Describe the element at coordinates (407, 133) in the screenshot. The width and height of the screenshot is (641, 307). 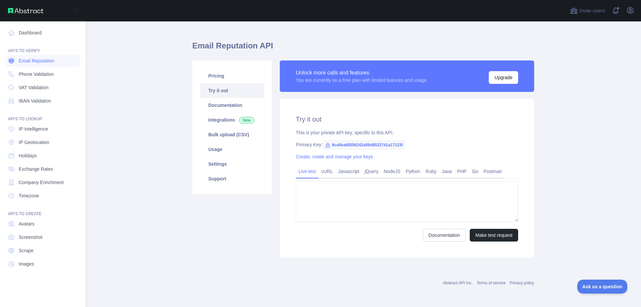
I see `div: This is your private API key, specific to this API.` at that location.